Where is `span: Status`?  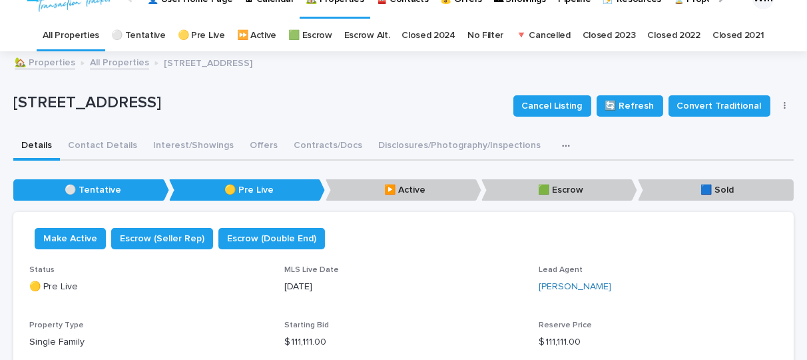
span: Status is located at coordinates (42, 270).